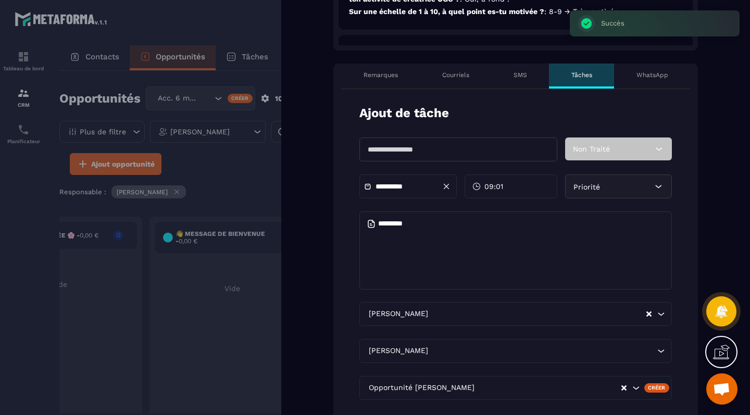 Image resolution: width=750 pixels, height=415 pixels. What do you see at coordinates (582, 75) in the screenshot?
I see `p: Tâches` at bounding box center [582, 75].